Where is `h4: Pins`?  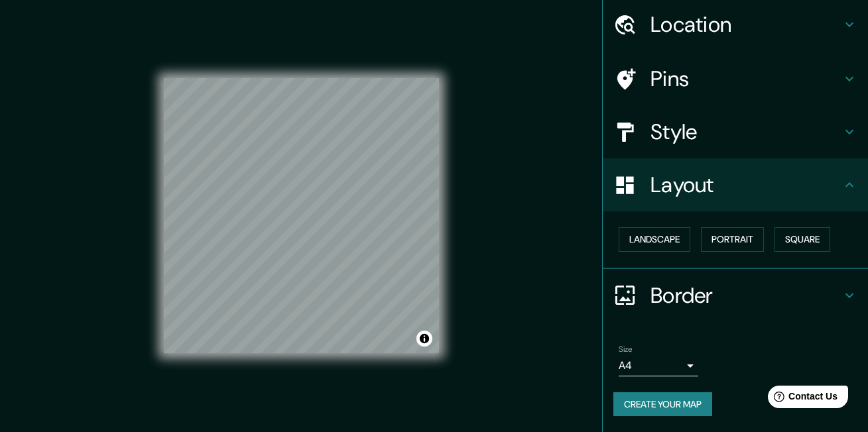
h4: Pins is located at coordinates (746, 78).